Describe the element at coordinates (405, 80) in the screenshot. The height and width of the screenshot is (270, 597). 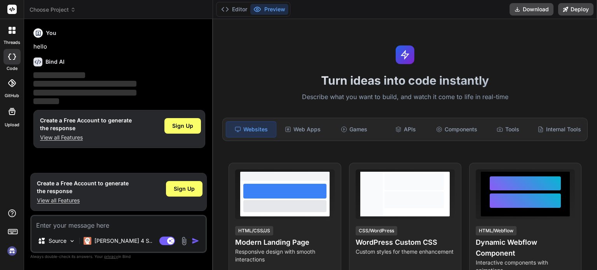
I see `h1: Turn ideas into code instantly` at that location.